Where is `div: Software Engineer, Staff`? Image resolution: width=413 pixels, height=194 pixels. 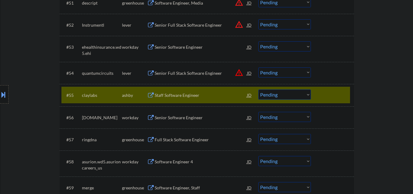 div: Software Engineer, Staff is located at coordinates (201, 187).